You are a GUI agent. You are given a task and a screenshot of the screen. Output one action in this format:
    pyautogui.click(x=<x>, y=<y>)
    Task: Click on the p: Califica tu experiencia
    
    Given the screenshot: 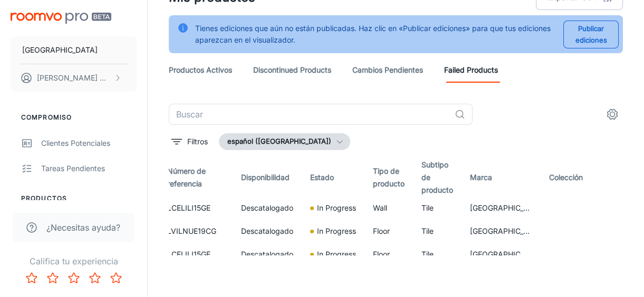 What is the action you would take?
    pyautogui.click(x=73, y=261)
    